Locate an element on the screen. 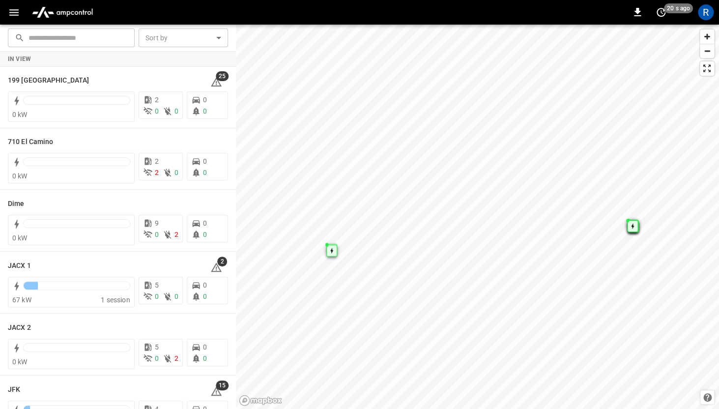  h6: JACX 2 is located at coordinates (19, 328).